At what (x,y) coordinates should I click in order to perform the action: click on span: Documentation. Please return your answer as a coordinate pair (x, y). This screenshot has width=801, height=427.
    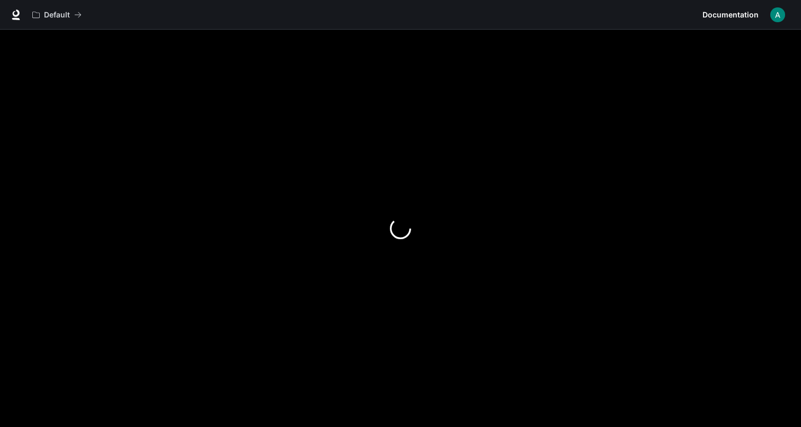
    Looking at the image, I should click on (730, 15).